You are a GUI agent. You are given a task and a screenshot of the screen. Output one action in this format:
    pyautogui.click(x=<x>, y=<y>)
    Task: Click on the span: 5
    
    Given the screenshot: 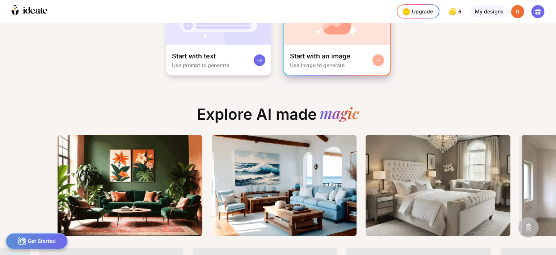 What is the action you would take?
    pyautogui.click(x=461, y=12)
    